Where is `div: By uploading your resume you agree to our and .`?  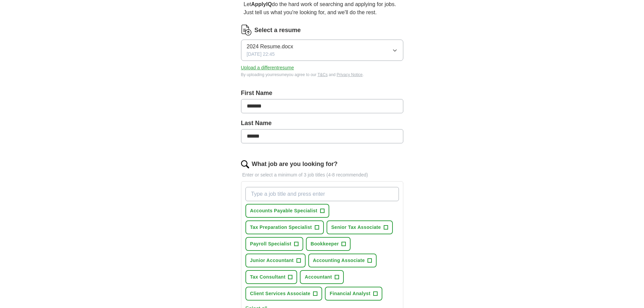 div: By uploading your resume you agree to our and . is located at coordinates (322, 74).